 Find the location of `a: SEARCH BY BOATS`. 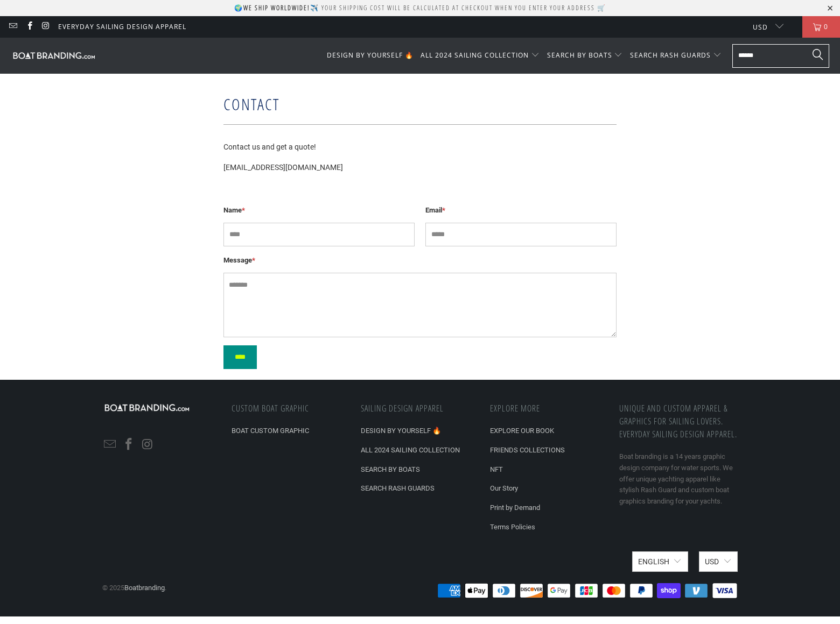

a: SEARCH BY BOATS is located at coordinates (390, 470).